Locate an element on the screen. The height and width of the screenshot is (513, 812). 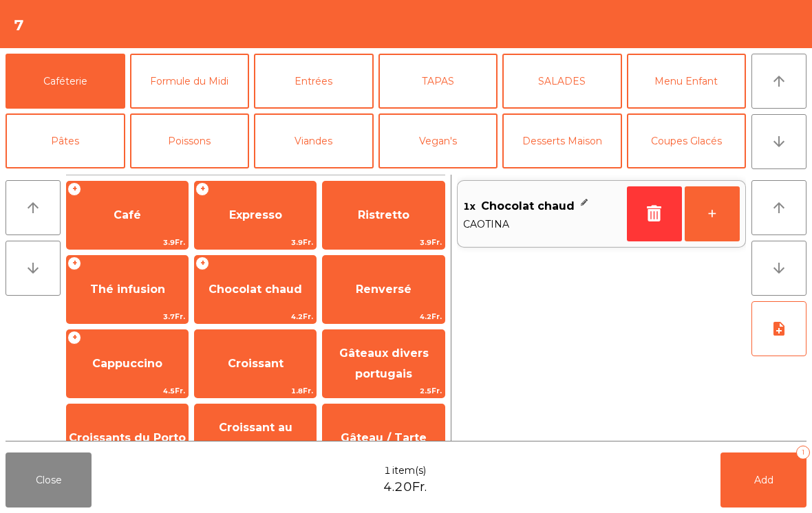
span: Thé infusion is located at coordinates (127, 289).